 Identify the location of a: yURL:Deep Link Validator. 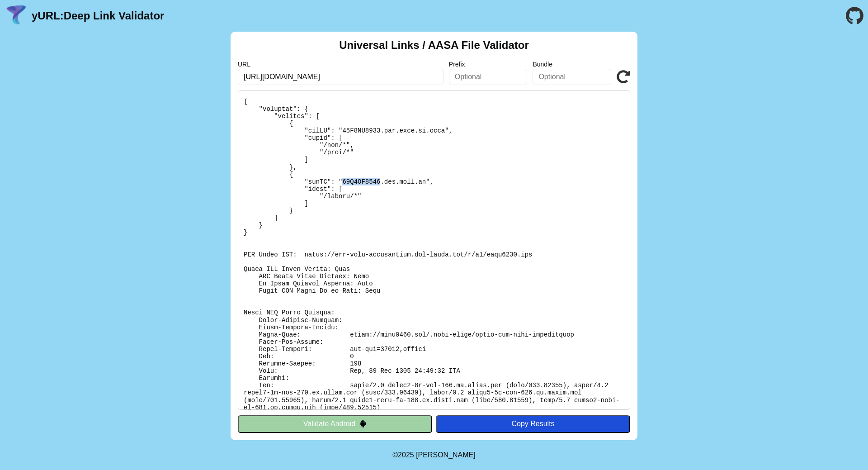
(98, 16).